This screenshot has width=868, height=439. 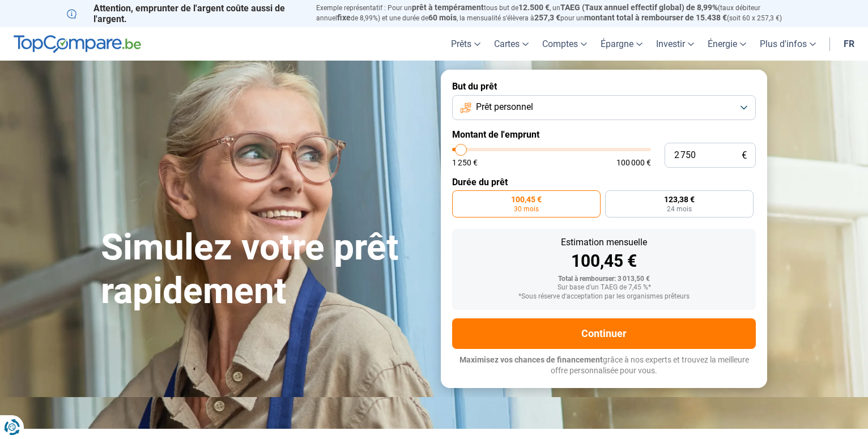 What do you see at coordinates (604, 280) in the screenshot?
I see `div: Total à rembourser: 3 013,50 €` at bounding box center [604, 280].